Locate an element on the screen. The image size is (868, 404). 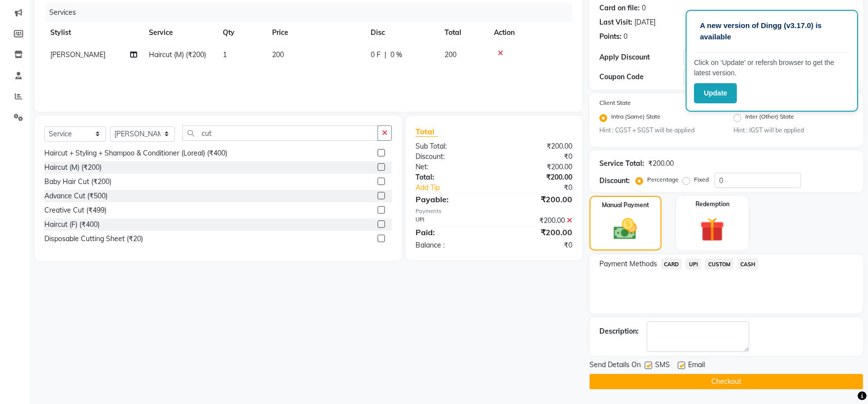
div: Description: is located at coordinates (619, 331).